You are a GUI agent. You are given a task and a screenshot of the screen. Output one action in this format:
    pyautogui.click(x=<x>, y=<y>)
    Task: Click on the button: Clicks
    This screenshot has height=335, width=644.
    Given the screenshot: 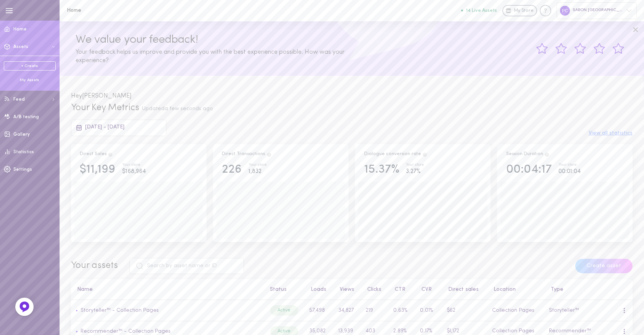 What is the action you would take?
    pyautogui.click(x=372, y=290)
    